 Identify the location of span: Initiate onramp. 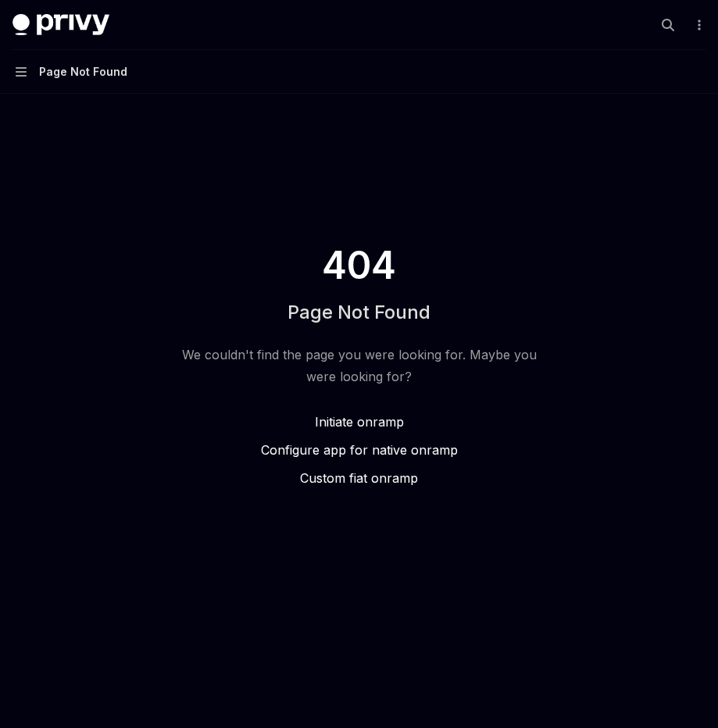
(359, 422).